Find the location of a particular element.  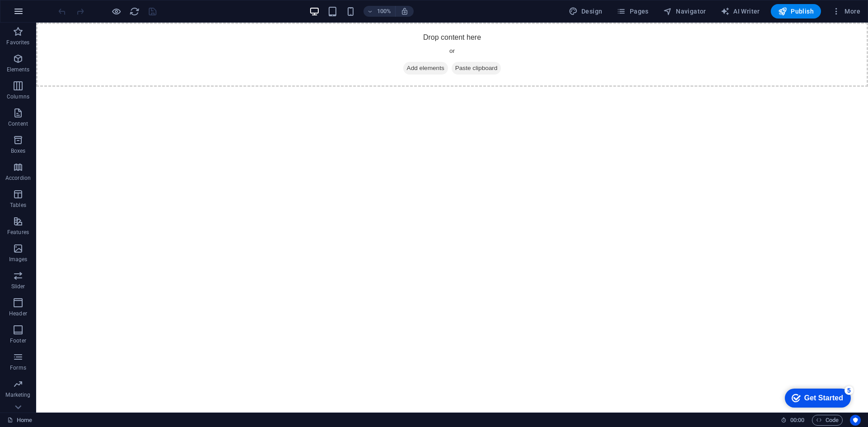

p: Tables is located at coordinates (18, 205).